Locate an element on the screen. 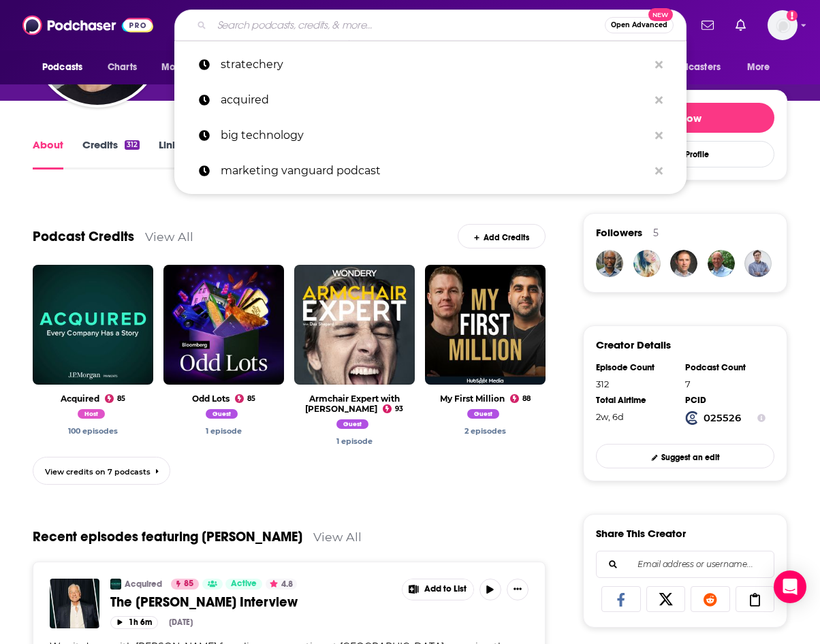  a: gpritchard5 is located at coordinates (684, 264).